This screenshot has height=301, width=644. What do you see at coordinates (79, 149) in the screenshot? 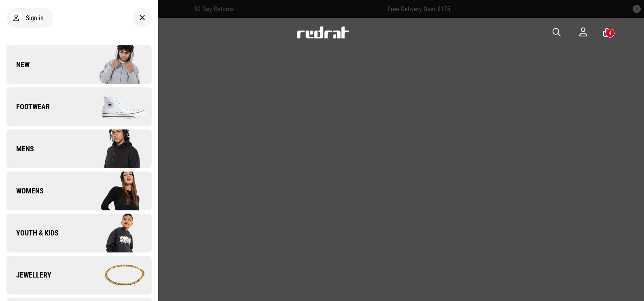
I see `a: Mens Company` at bounding box center [79, 149].